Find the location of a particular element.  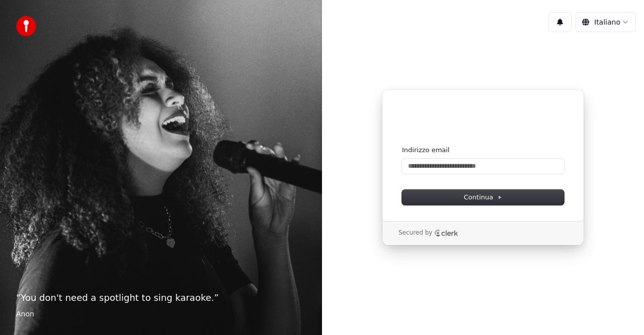

button: Continua is located at coordinates (483, 198).